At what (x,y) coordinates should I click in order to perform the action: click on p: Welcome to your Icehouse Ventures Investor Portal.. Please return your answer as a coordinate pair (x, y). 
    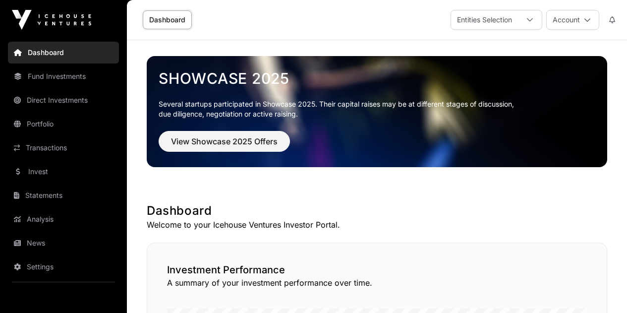
    Looking at the image, I should click on (377, 225).